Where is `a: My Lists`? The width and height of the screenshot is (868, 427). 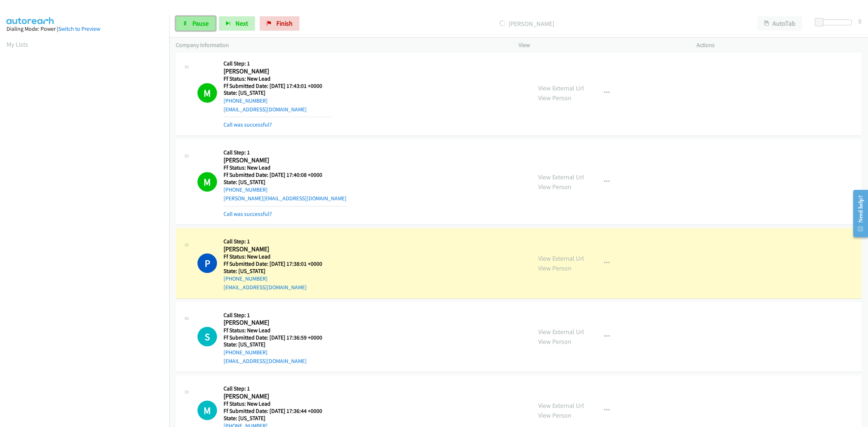 a: My Lists is located at coordinates (17, 44).